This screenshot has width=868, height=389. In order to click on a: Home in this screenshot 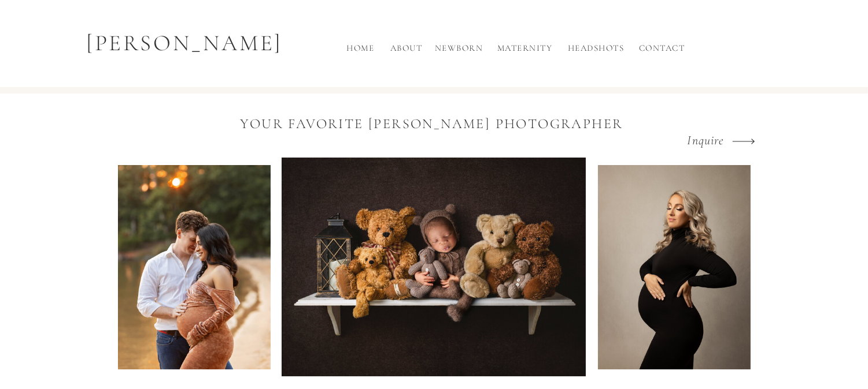, I will do `click(361, 50)`.